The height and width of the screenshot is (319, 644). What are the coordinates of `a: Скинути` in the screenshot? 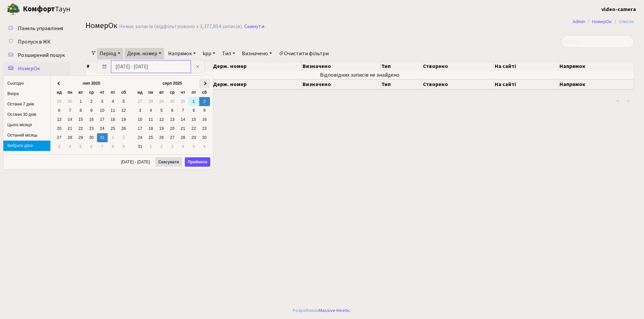 It's located at (254, 27).